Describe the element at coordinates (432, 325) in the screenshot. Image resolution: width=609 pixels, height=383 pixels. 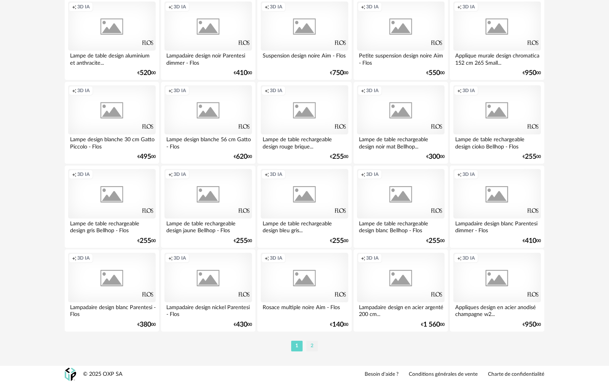
I see `span: 1 560` at that location.